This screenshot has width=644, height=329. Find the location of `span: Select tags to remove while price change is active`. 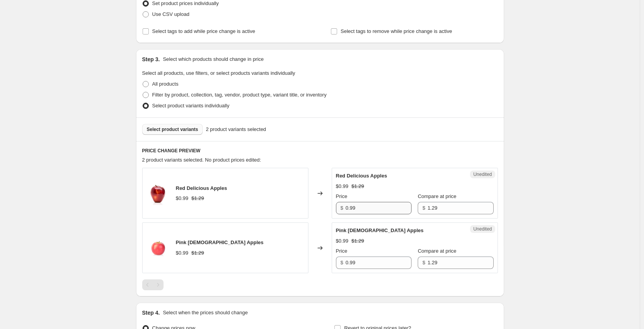

span: Select tags to remove while price change is active is located at coordinates (396, 31).